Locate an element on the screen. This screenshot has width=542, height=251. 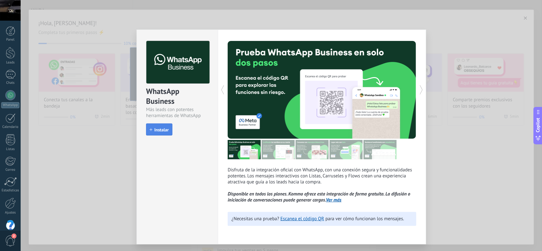
div: WhatsApp Business is located at coordinates (177, 97).